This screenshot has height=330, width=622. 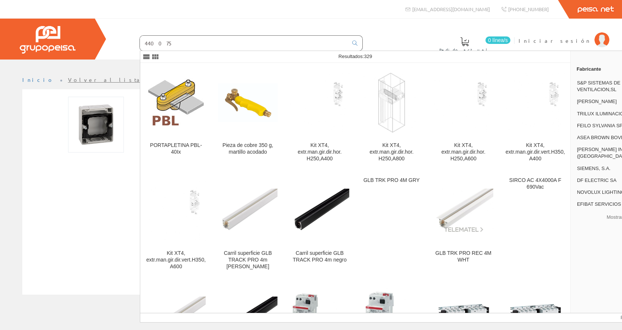 I want to click on div: GLB TRK PRO 4M GRY, so click(x=391, y=180).